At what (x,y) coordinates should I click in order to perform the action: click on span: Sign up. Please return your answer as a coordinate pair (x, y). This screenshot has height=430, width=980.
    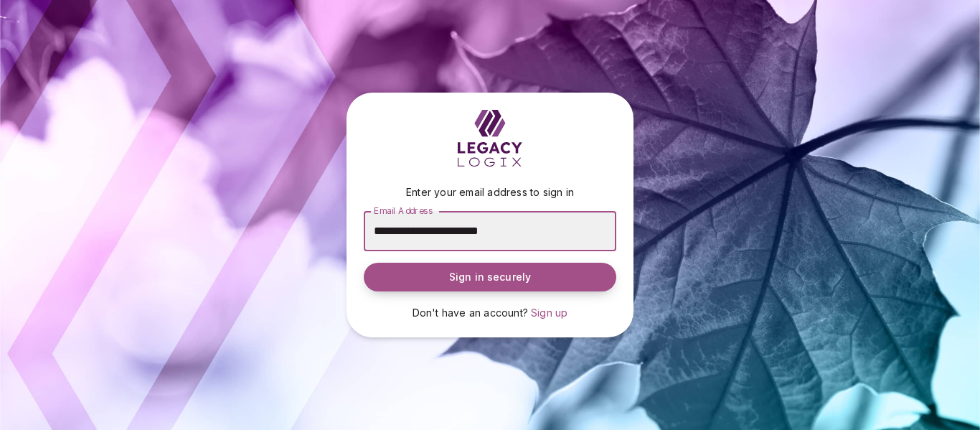
    Looking at the image, I should click on (549, 312).